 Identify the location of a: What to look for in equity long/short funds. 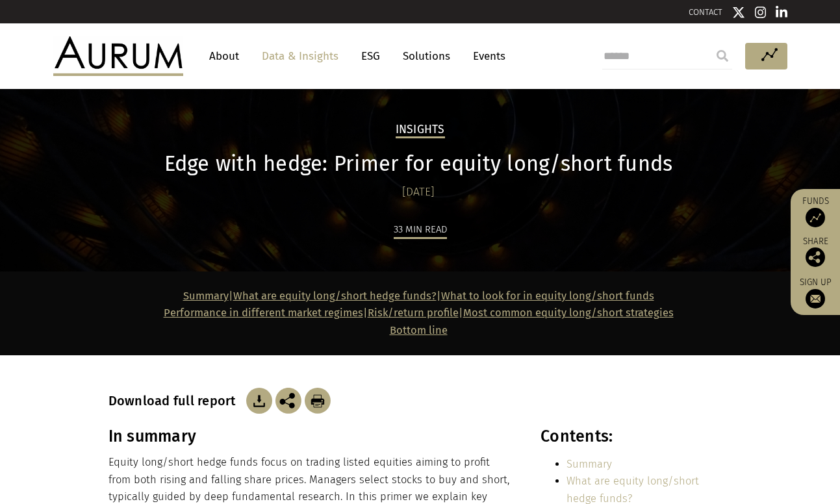
(548, 295).